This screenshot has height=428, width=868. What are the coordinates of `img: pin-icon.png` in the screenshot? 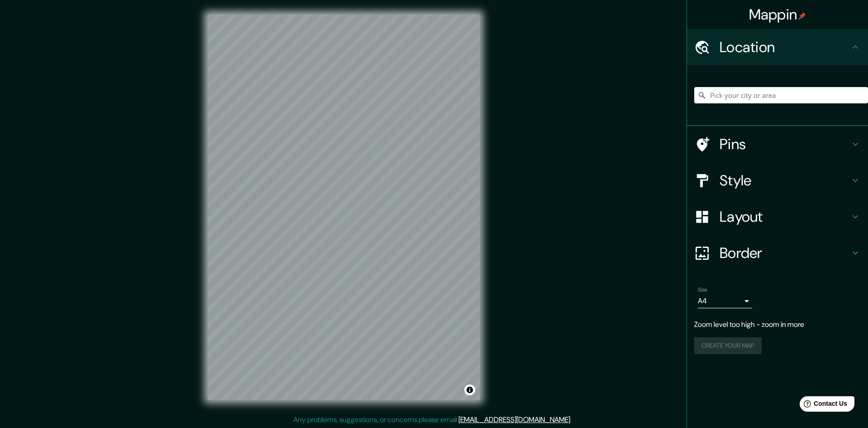 It's located at (803, 16).